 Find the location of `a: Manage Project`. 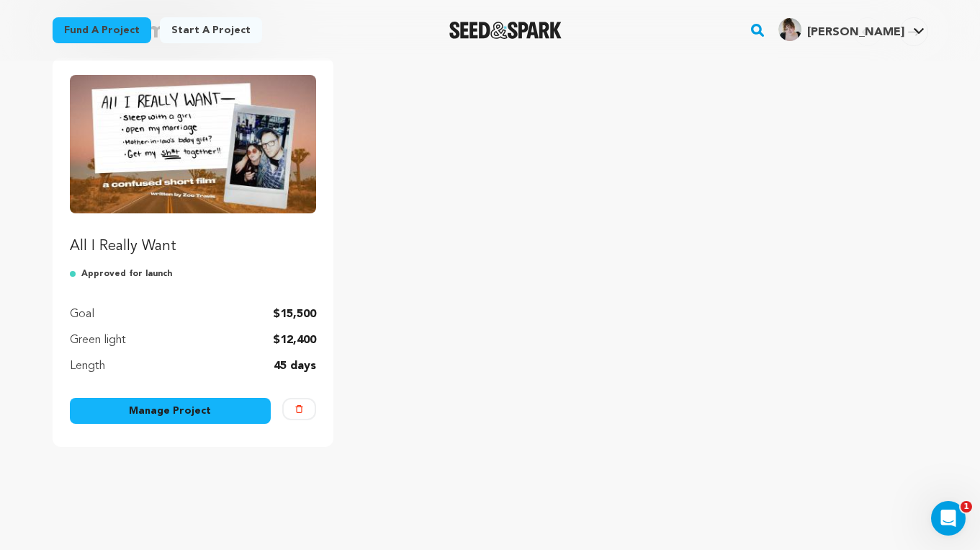

a: Manage Project is located at coordinates (171, 410).